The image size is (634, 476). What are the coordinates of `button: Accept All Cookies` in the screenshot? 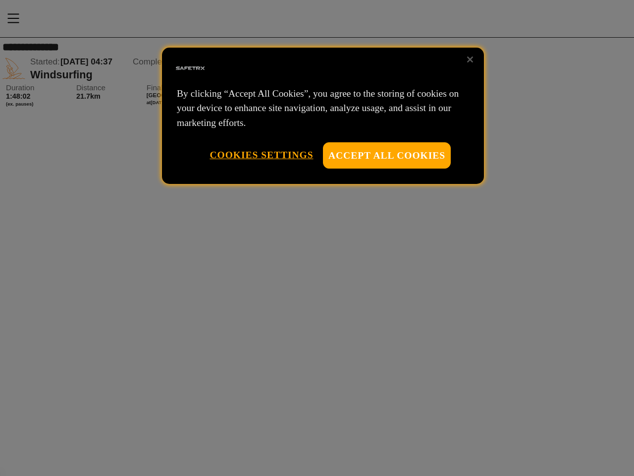 It's located at (387, 155).